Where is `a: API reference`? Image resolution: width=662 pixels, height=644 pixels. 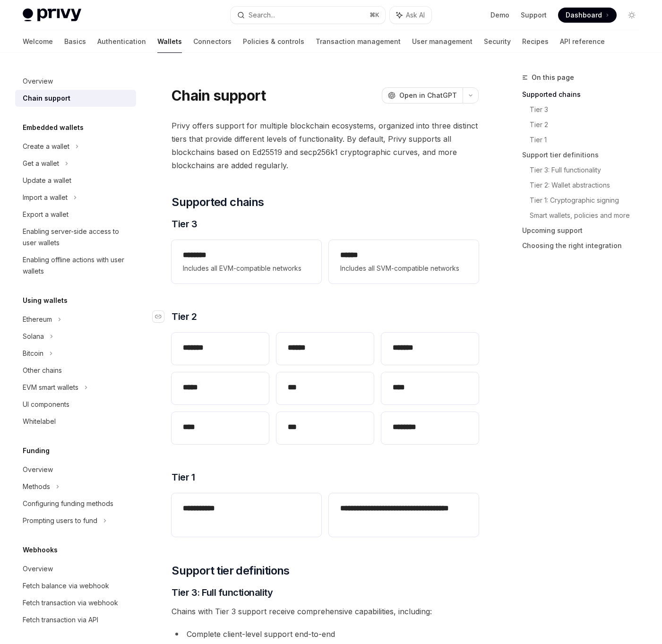
a: API reference is located at coordinates (583, 42).